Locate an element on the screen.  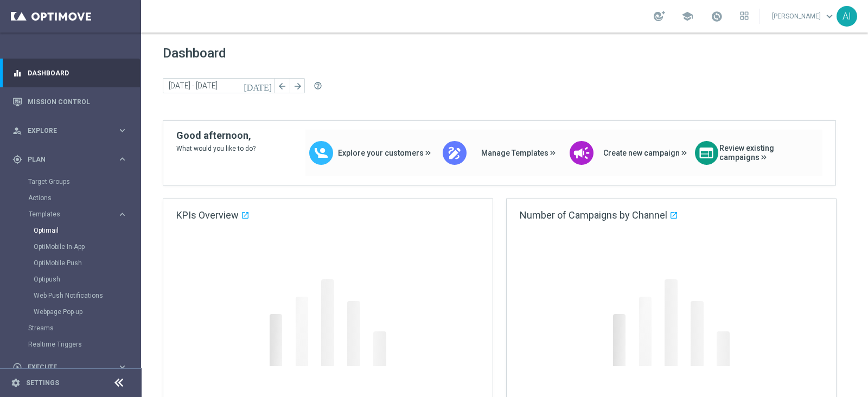
a: OptiMobile Push is located at coordinates (73, 263).